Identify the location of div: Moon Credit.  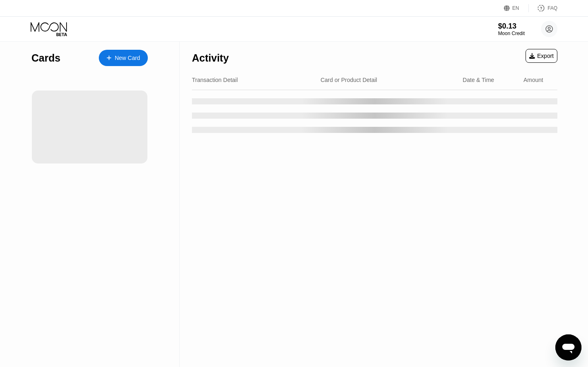
(511, 33).